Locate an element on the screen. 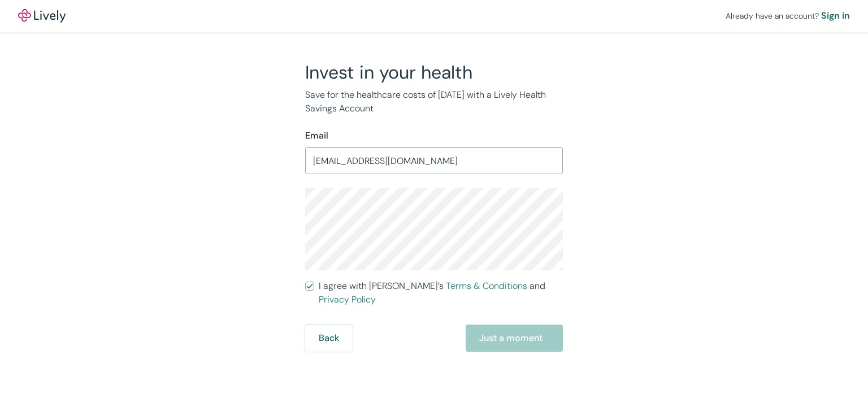 This screenshot has width=868, height=393. div: Sign in is located at coordinates (835, 16).